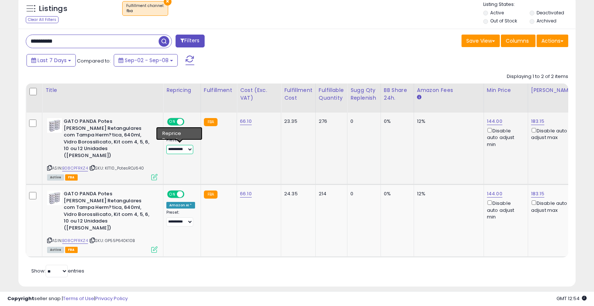  I want to click on div: Repricing, so click(182, 90).